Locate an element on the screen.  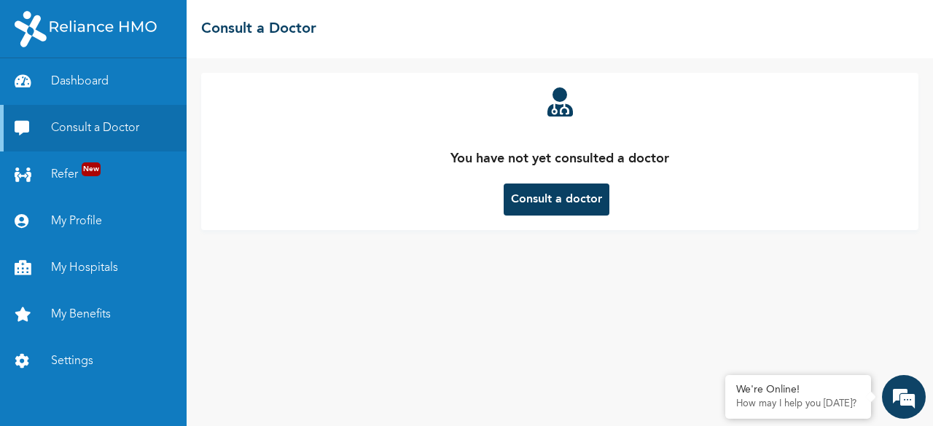
p: How may I help you today? is located at coordinates (798, 405).